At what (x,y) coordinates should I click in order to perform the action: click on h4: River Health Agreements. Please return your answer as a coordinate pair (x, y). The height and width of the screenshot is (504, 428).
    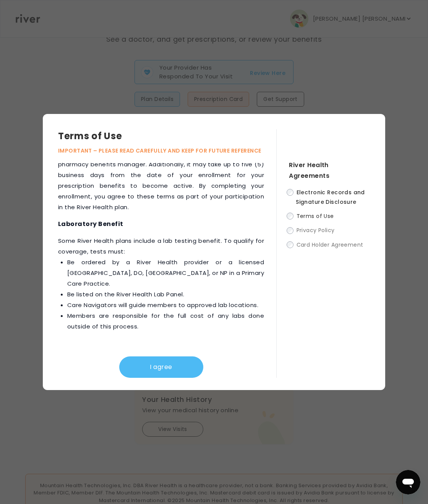
    Looking at the image, I should click on (329, 170).